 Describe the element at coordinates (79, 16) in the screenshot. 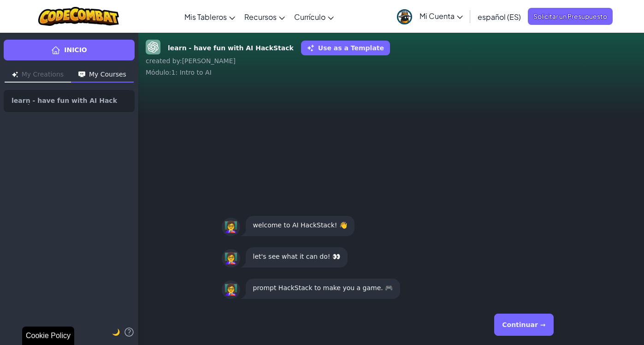

I see `a: CodeCombat logo` at that location.